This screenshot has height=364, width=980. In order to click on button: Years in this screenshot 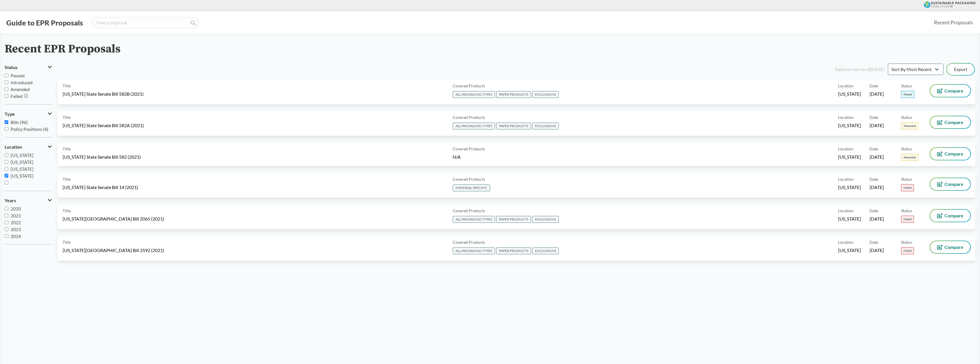, I will do `click(28, 200)`.